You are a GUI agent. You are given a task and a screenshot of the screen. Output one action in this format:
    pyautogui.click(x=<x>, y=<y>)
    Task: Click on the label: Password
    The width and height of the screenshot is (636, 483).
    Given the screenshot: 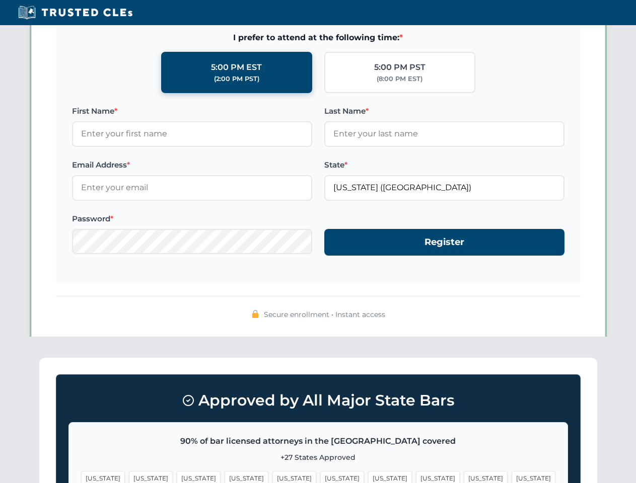 What is the action you would take?
    pyautogui.click(x=192, y=219)
    